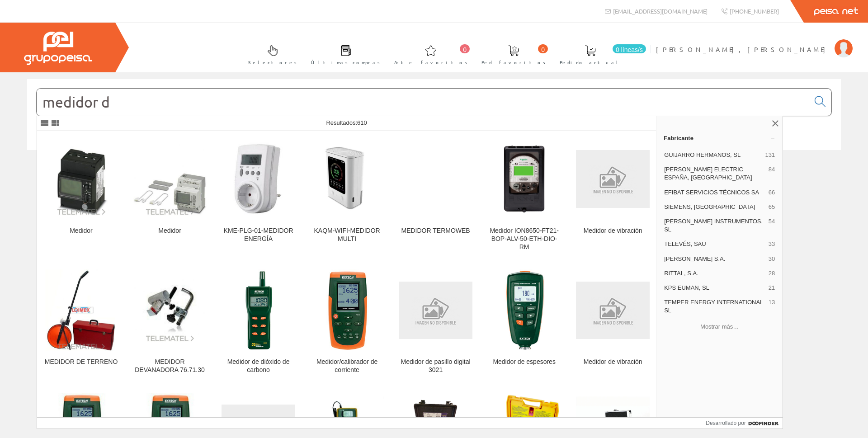  What do you see at coordinates (169, 366) in the screenshot?
I see `font: MEDIDOR DEVANADORA 76.71.30` at bounding box center [169, 366].